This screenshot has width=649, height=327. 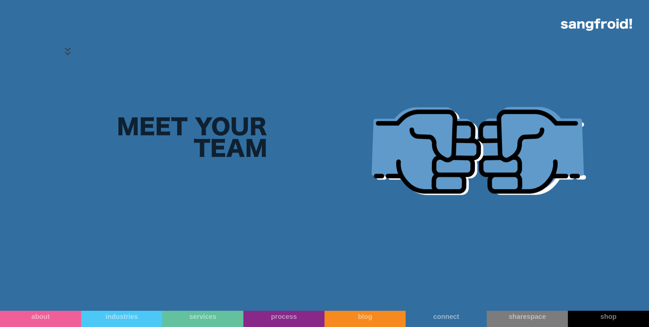 I want to click on a: services, so click(x=203, y=319).